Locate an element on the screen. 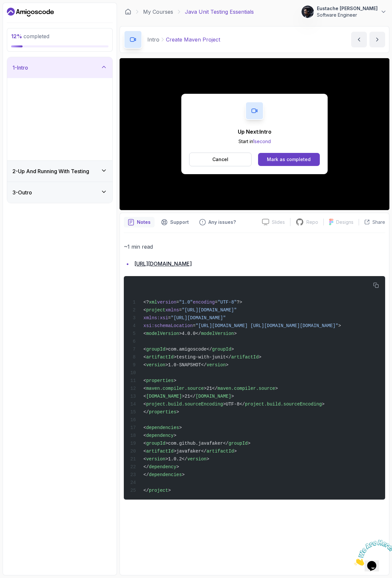 This screenshot has width=392, height=578. button: Mark as completed is located at coordinates (289, 159).